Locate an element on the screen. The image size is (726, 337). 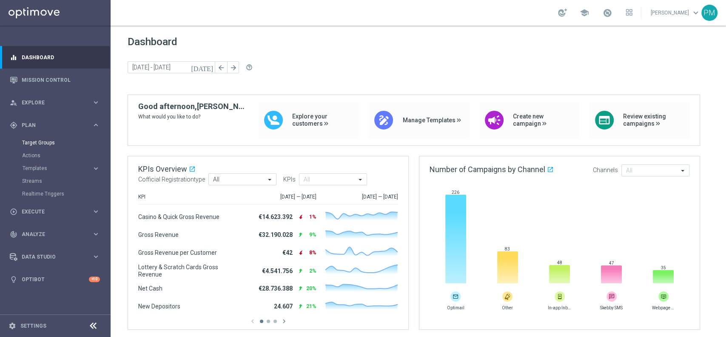
span: keyboard_arrow_down is located at coordinates (696, 13).